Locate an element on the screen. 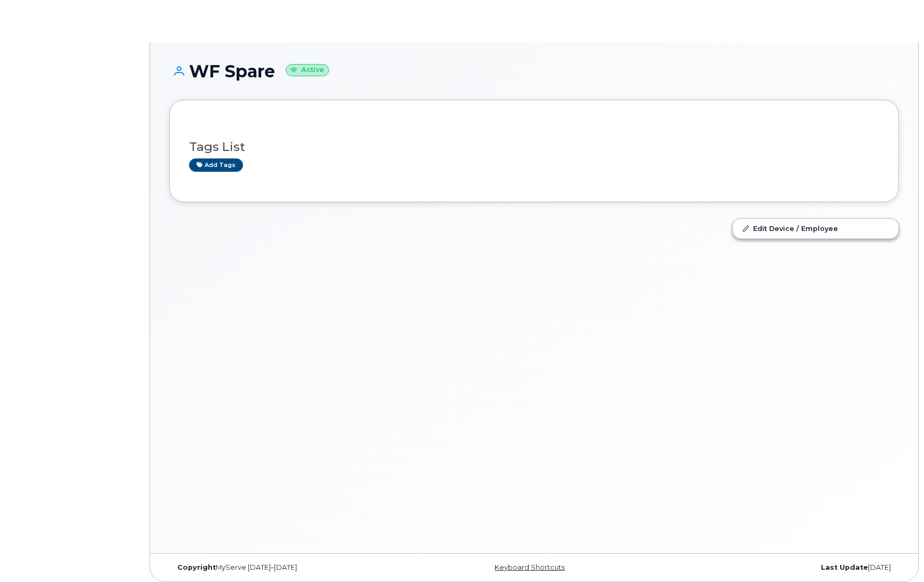 Image resolution: width=924 pixels, height=582 pixels. h3: Tags List is located at coordinates (534, 147).